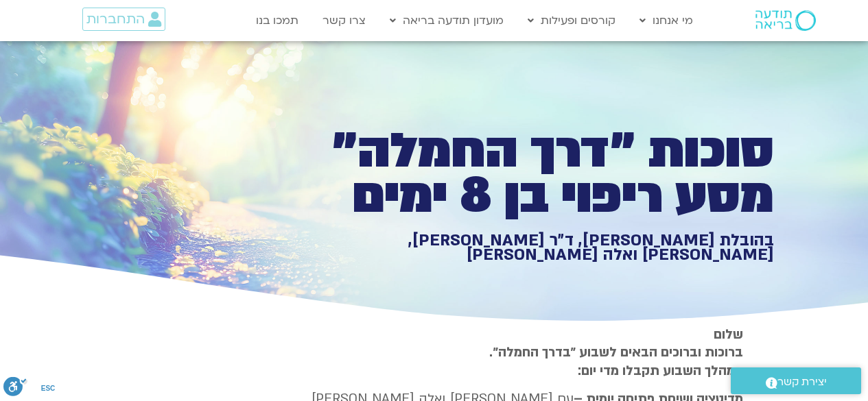 This screenshot has height=401, width=868. What do you see at coordinates (728, 335) in the screenshot?
I see `strong: שלום` at bounding box center [728, 335].